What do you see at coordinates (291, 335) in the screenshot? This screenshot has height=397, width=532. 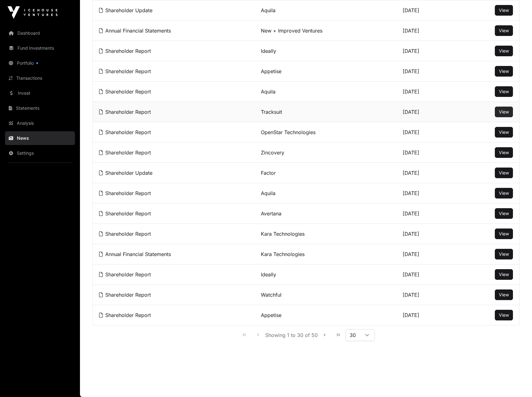 I see `span: Showing 1 to 30 of 50` at bounding box center [291, 335].